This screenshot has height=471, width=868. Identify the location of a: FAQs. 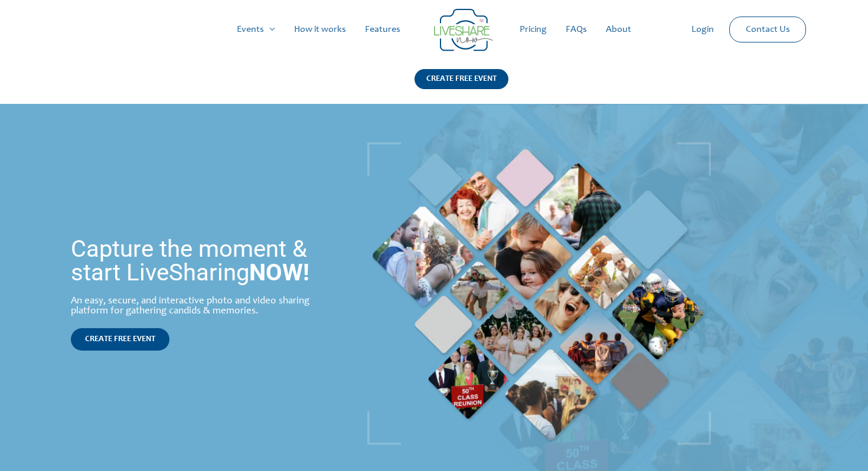
(576, 29).